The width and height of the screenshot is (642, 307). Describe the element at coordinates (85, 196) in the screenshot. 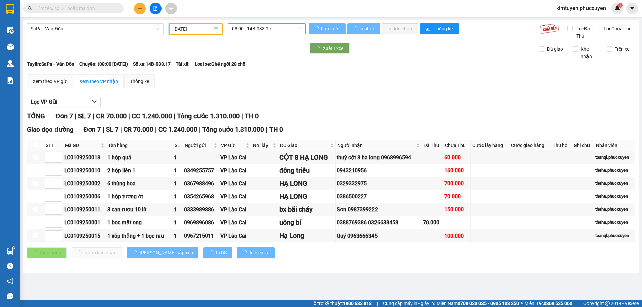

I see `div: LC0109250006` at that location.